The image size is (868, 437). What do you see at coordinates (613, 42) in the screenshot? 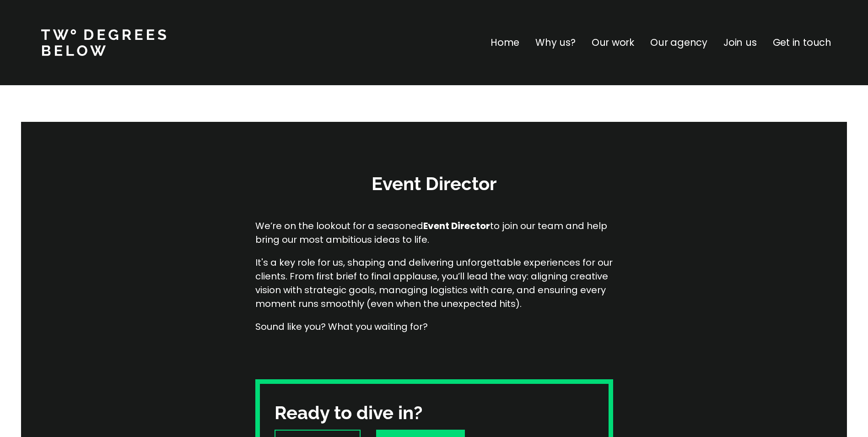
I see `a: Our work` at bounding box center [613, 42].